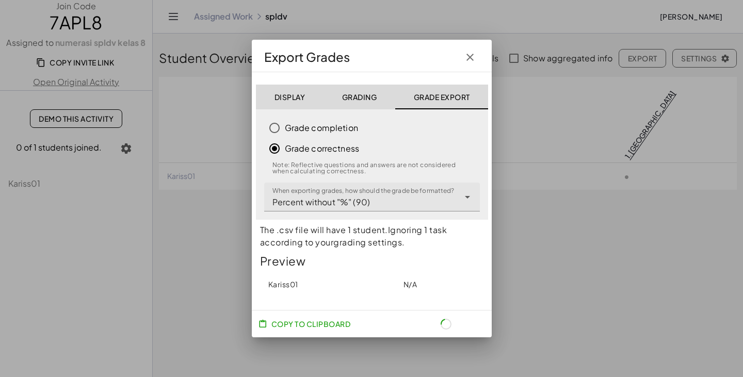 The height and width of the screenshot is (377, 743). I want to click on span: Ignoring 1 task according to your ., so click(353, 236).